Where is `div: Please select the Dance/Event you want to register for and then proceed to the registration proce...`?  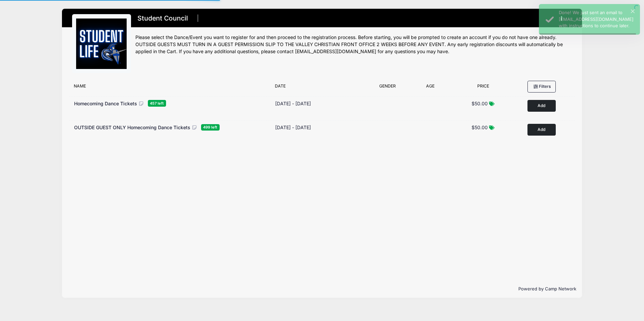 div: Please select the Dance/Event you want to register for and then proceed to the registration proce... is located at coordinates (353, 45).